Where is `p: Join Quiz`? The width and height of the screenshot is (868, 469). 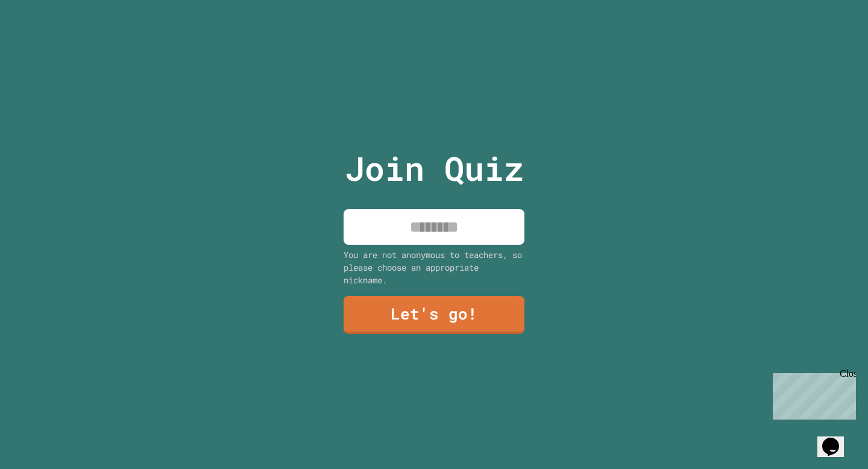
p: Join Quiz is located at coordinates (434, 168).